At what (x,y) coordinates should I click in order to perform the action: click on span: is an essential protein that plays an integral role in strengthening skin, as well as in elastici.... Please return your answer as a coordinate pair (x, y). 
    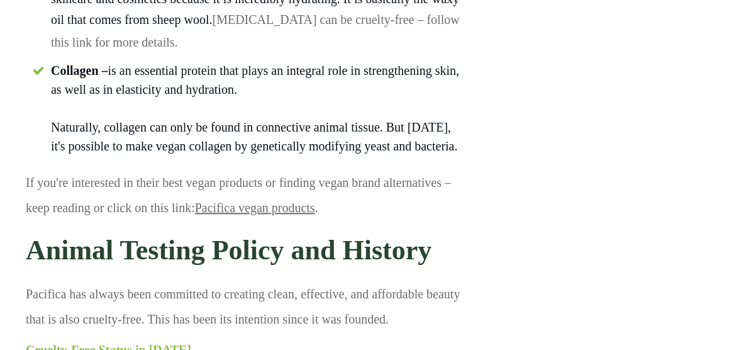
    Looking at the image, I should click on (257, 108).